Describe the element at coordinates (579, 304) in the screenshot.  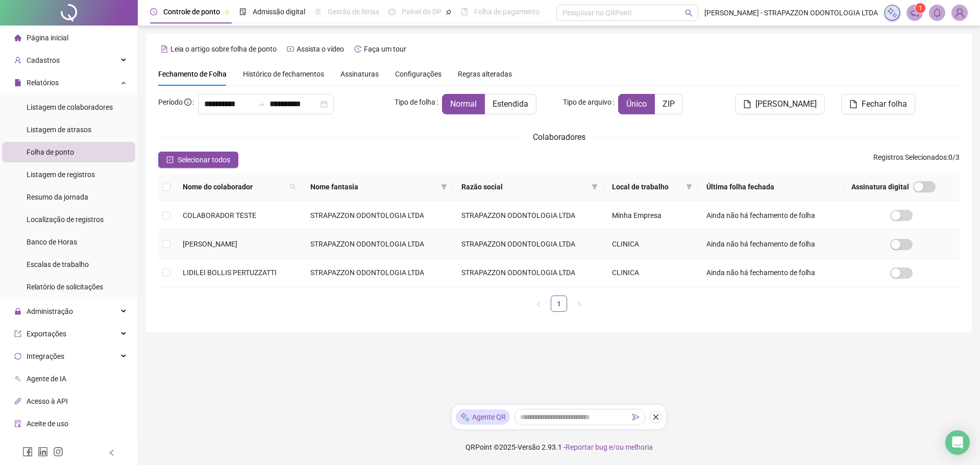
I see `button: right` at that location.